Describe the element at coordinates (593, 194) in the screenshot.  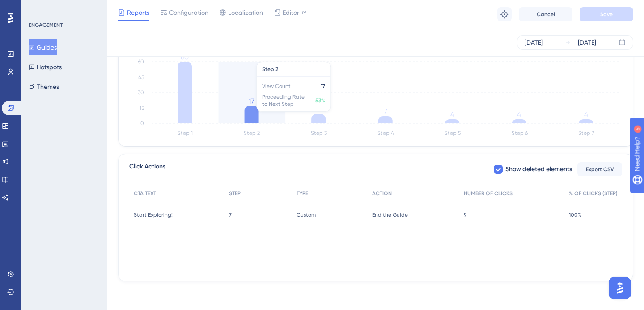
I see `span: % OF CLICKS (STEP)` at that location.